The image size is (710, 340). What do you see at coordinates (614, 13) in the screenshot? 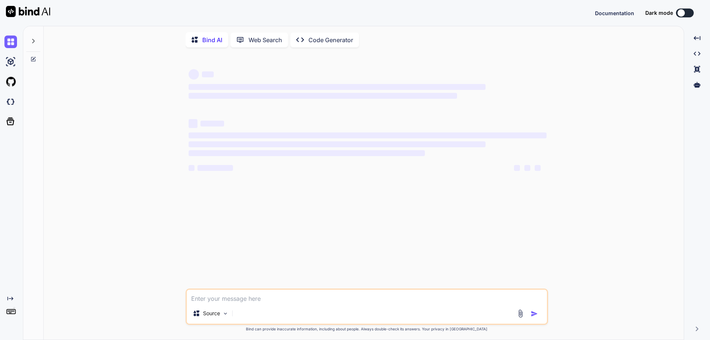
I see `span: Documentation` at bounding box center [614, 13].